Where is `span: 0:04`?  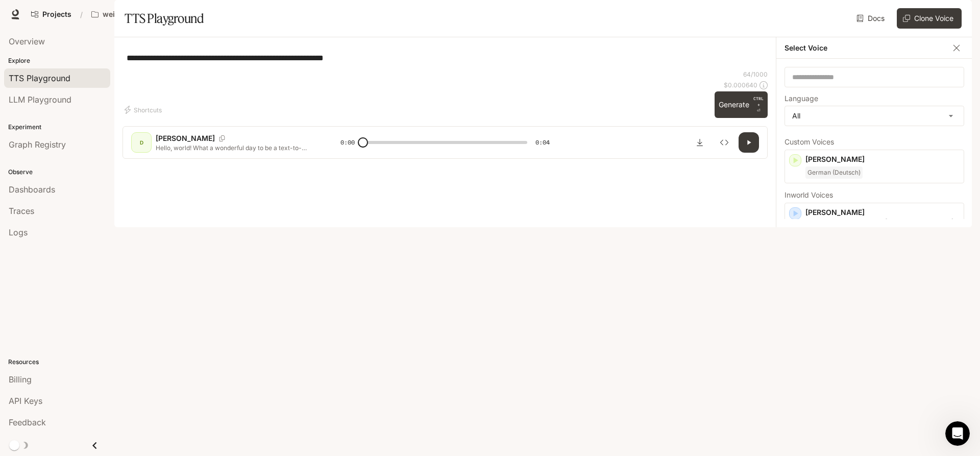
span: 0:04 is located at coordinates (543, 143).